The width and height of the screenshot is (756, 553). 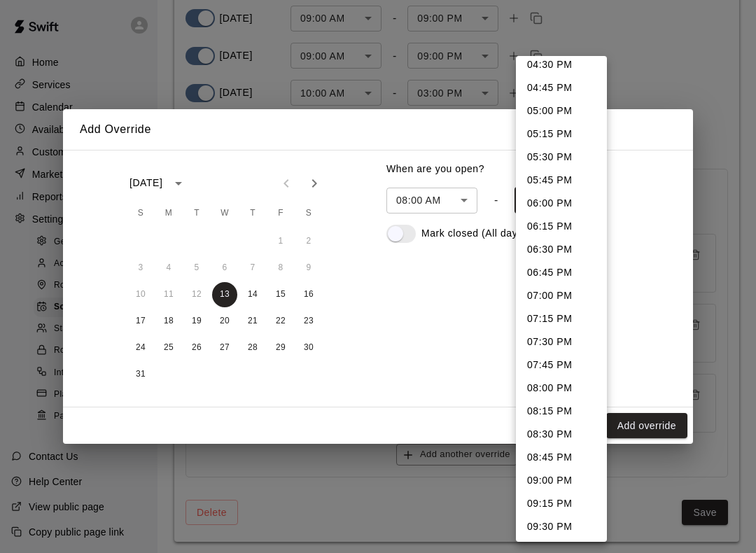 What do you see at coordinates (561, 526) in the screenshot?
I see `li: 09:30 PM` at bounding box center [561, 526].